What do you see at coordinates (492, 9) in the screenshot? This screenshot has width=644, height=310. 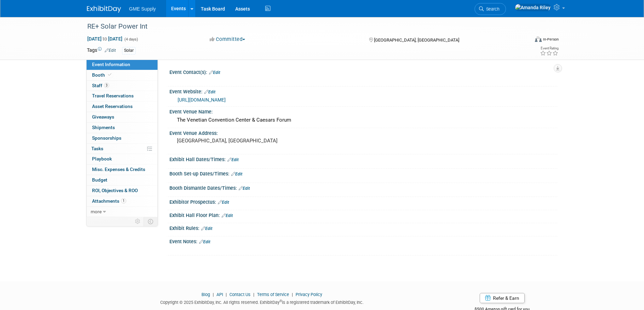 I see `span: Search` at bounding box center [492, 9].